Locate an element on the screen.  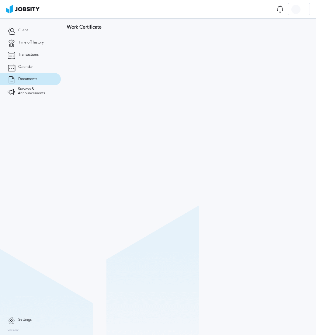
img: ab4bad089aa723f57921c736e9817d99.png is located at coordinates (23, 9).